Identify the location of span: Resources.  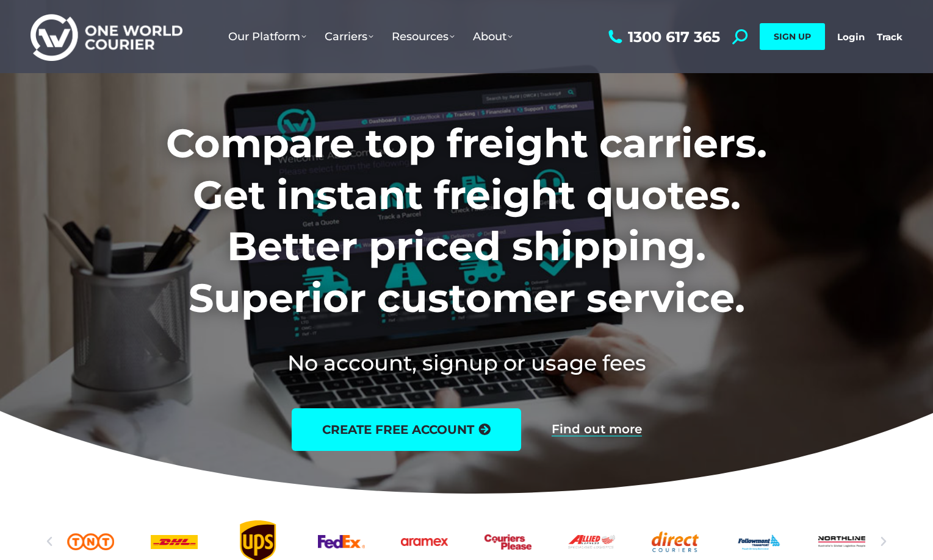
(423, 37).